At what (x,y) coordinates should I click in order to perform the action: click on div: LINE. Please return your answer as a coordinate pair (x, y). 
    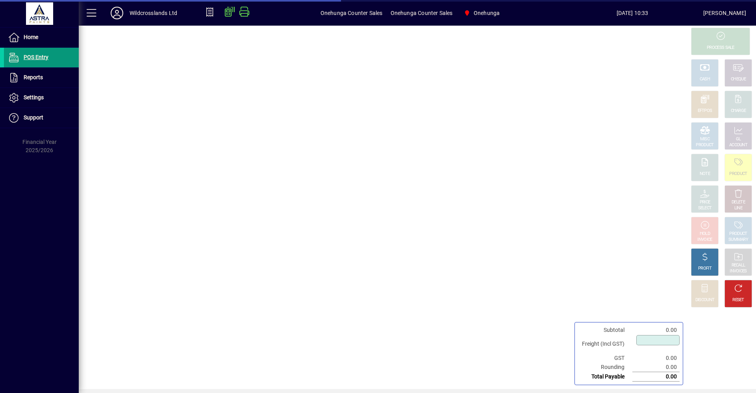
    Looking at the image, I should click on (739, 208).